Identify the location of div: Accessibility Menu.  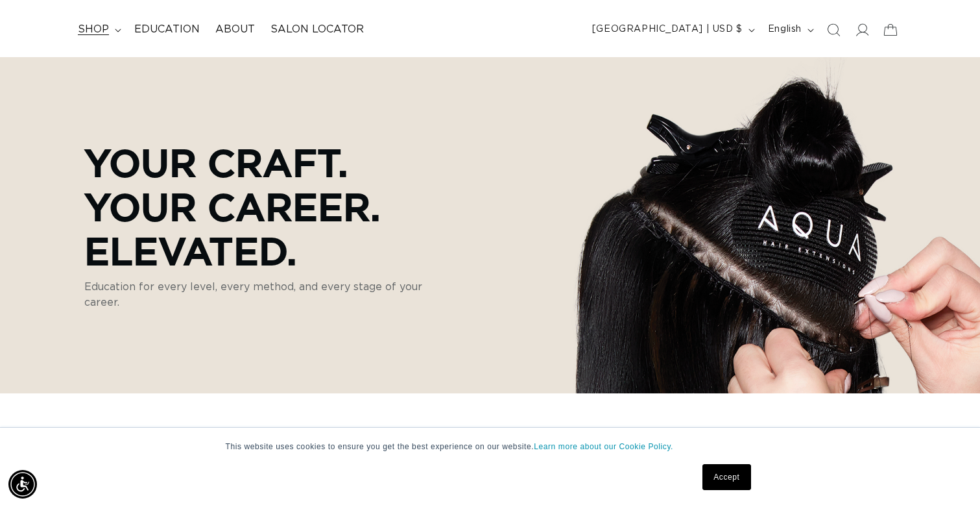
(22, 484).